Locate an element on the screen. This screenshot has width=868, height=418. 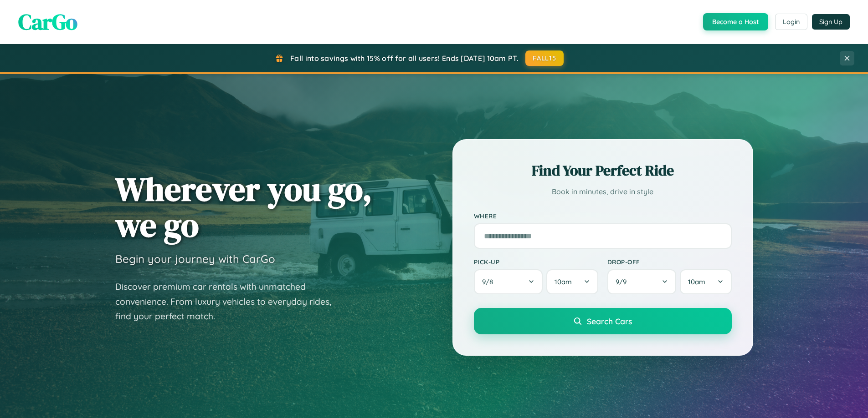
span: CarGo is located at coordinates (48, 22).